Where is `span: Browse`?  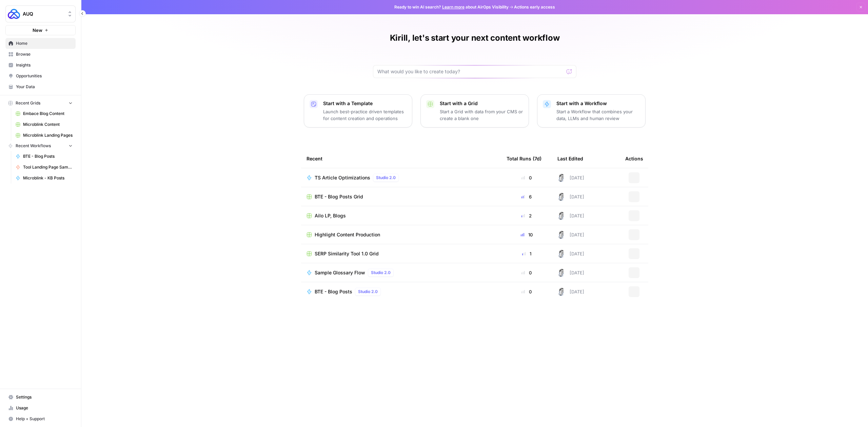
span: Browse is located at coordinates (44, 54).